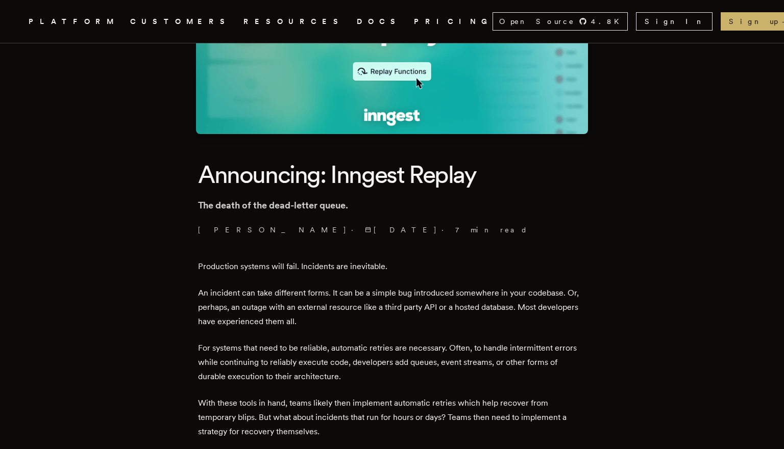 The height and width of the screenshot is (449, 784). What do you see at coordinates (453, 21) in the screenshot?
I see `a: PRICING` at bounding box center [453, 21].